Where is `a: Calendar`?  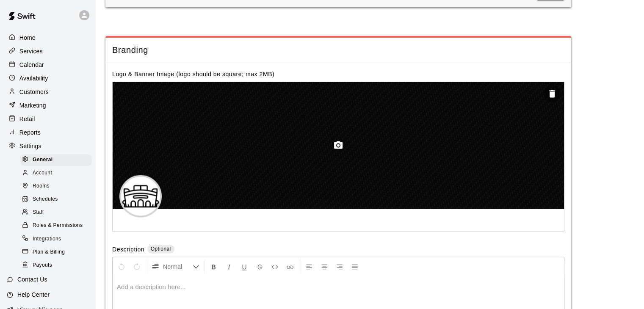 a: Calendar is located at coordinates (47, 65).